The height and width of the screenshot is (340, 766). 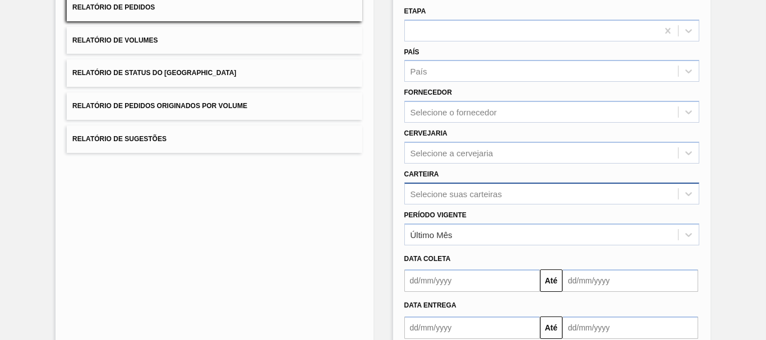 I want to click on label: Cervejaria, so click(x=425, y=133).